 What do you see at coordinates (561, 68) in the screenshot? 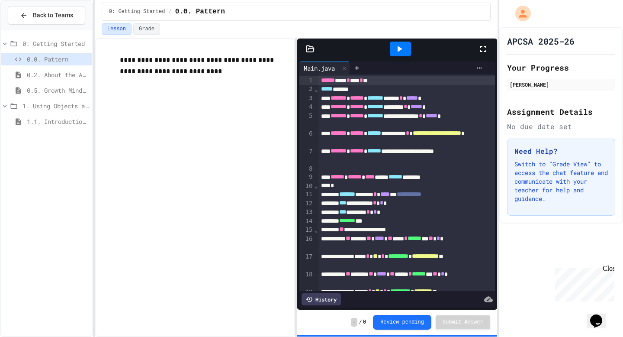
I see `h2: Your Progress` at bounding box center [561, 68].